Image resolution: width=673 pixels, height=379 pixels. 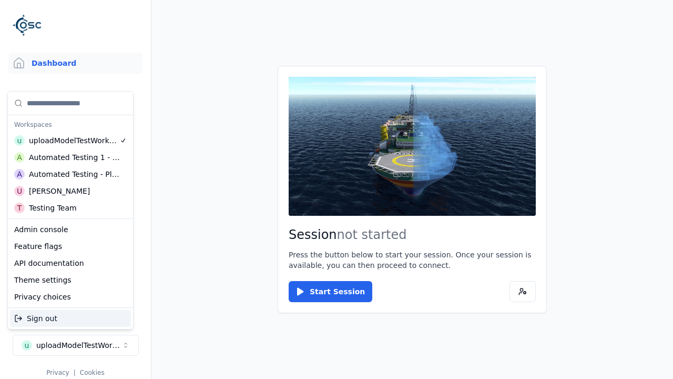 I want to click on div: U, so click(x=19, y=191).